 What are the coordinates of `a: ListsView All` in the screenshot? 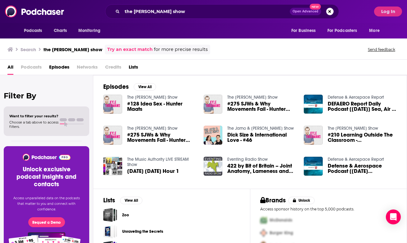 It's located at (123, 200).